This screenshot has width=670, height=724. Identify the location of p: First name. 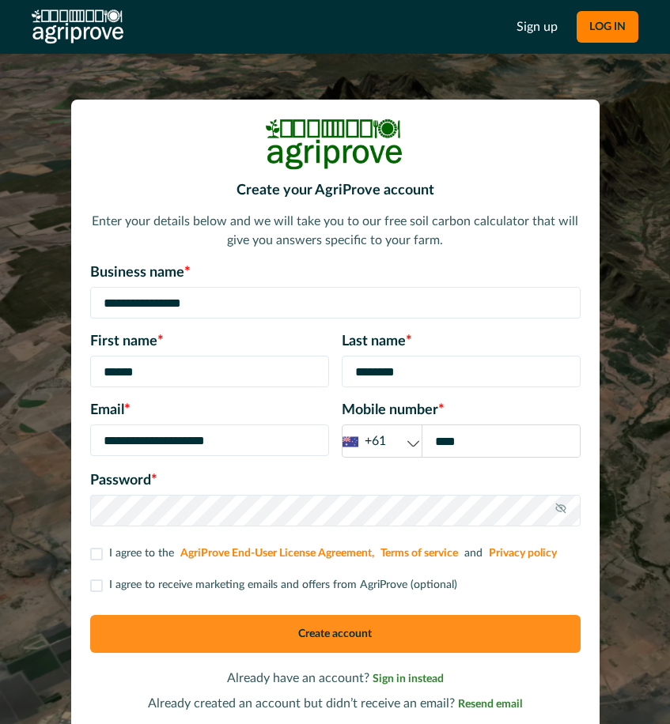
(210, 342).